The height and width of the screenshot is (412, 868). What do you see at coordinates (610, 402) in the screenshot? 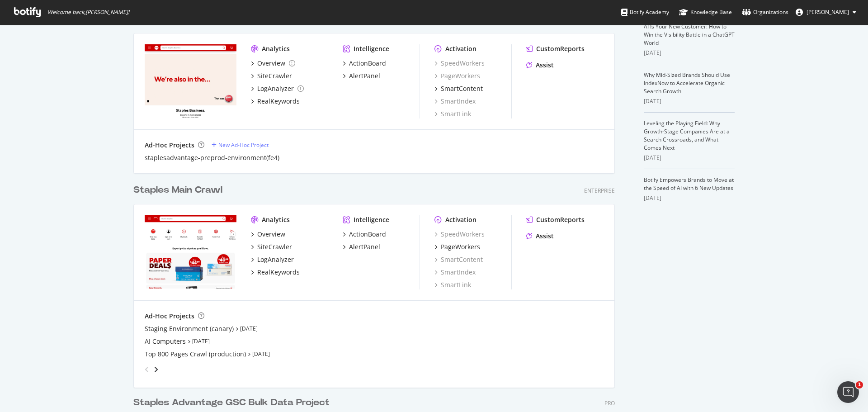
I see `div: Pro` at bounding box center [610, 402].